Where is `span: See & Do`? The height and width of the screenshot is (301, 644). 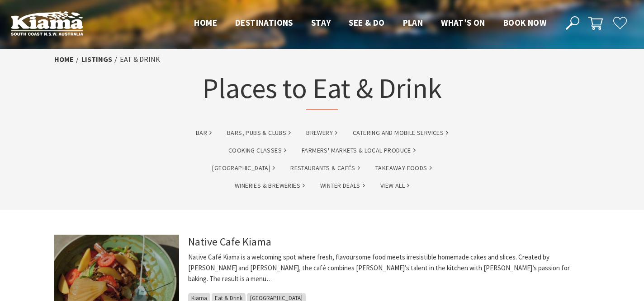 span: See & Do is located at coordinates (366, 23).